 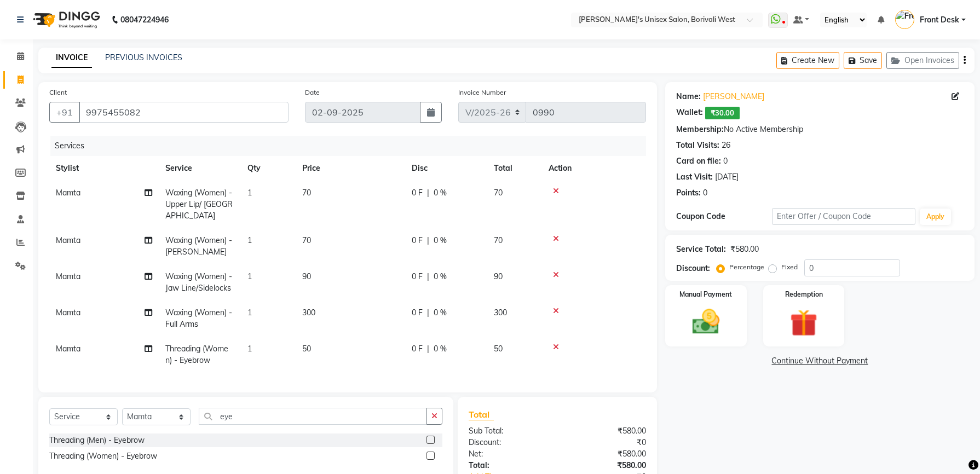 I want to click on label: Client, so click(x=58, y=93).